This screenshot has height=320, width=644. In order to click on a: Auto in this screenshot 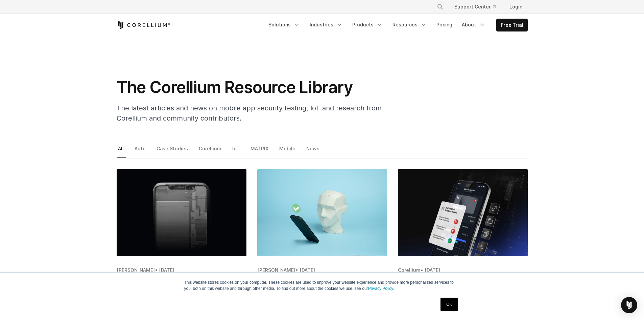, I will do `click(141, 151)`.